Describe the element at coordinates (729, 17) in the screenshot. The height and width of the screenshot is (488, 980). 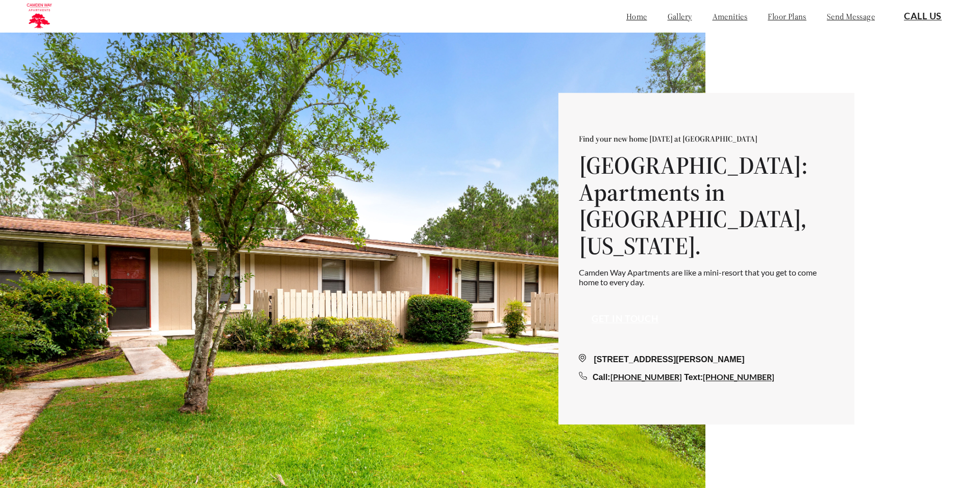
I see `a: amenities` at that location.